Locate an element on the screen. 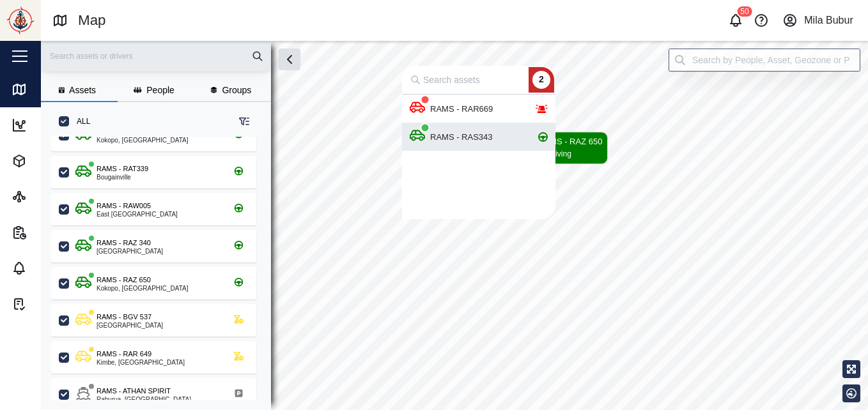  div: RAMS - BGV 537 is located at coordinates (124, 317).